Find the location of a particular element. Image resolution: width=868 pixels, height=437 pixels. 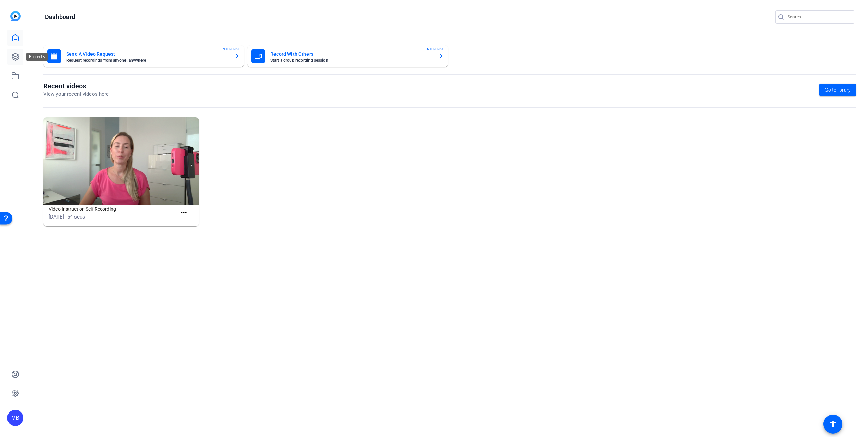

span: 54 secs is located at coordinates (76, 217).